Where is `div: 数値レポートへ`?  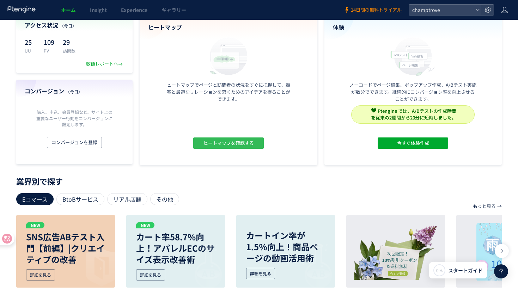 div: 数値レポートへ is located at coordinates (105, 64).